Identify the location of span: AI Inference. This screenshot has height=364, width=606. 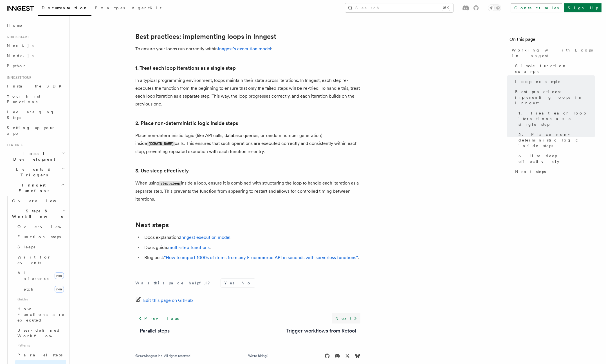
(34, 276).